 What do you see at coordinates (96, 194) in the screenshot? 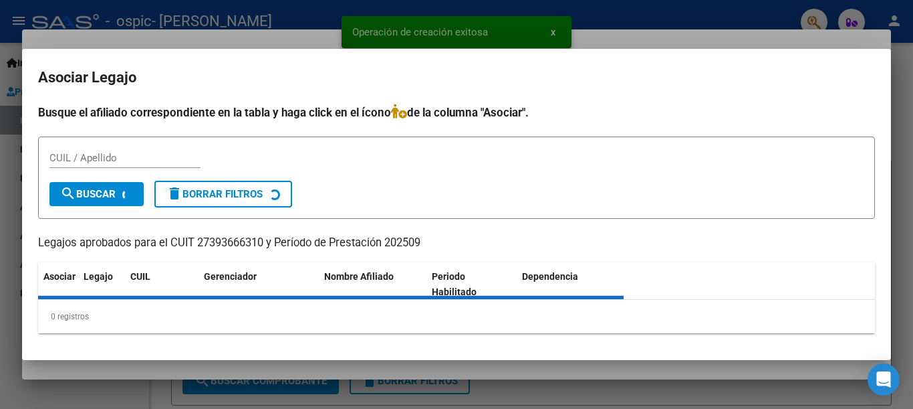
I see `button: Buscar` at bounding box center [96, 194].